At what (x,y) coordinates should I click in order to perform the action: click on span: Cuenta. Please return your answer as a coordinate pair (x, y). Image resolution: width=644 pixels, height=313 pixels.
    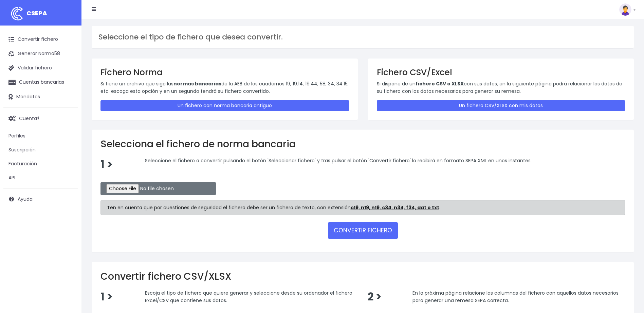
    Looking at the image, I should click on (28, 118).